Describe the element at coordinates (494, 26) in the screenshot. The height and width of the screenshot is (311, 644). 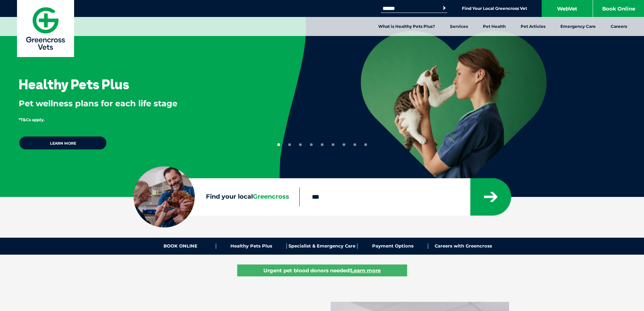
I see `a: Pet Health` at that location.